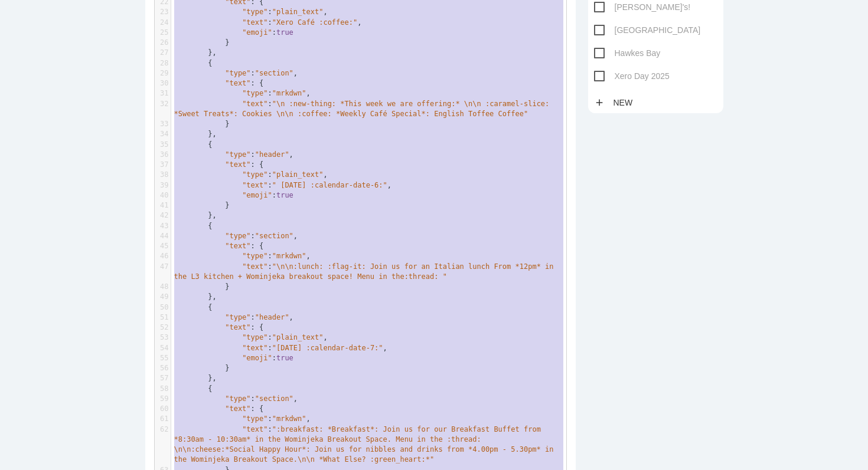 This screenshot has width=868, height=470. Describe the element at coordinates (366, 271) in the screenshot. I see `span: "\n\n:lunch: :flag-it: Join us for an Italian lunch From *12pm* in the L3 kitchen + Wominjeka bre...` at that location.